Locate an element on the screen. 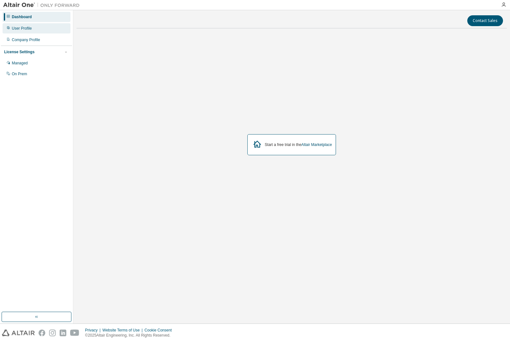  div: Cookie Consent is located at coordinates (160, 330).